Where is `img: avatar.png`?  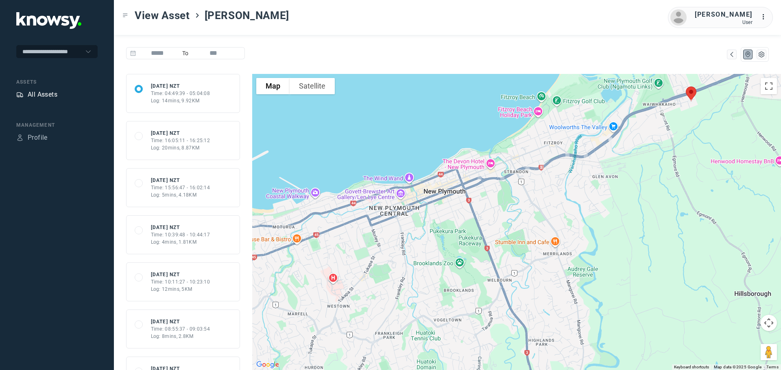
img: avatar.png is located at coordinates (678, 17).